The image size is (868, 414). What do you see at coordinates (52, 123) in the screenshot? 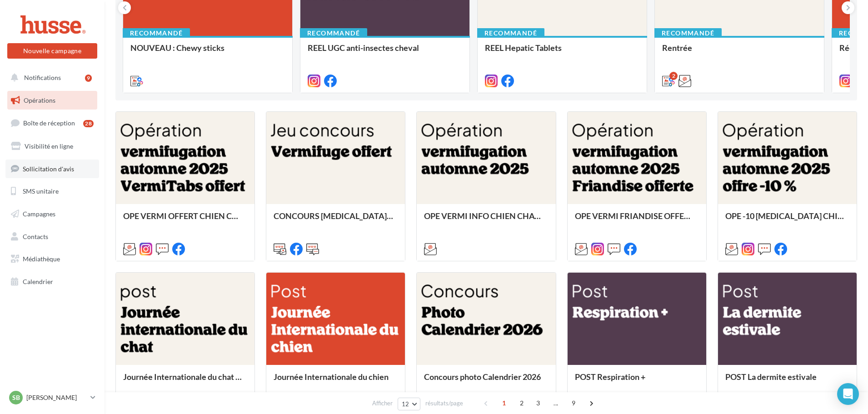
I see `a: Boîte de réception28` at bounding box center [52, 123].